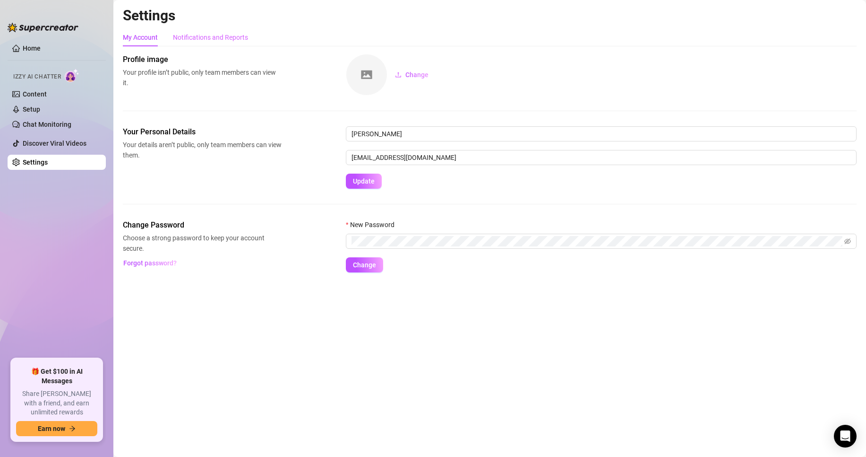  Describe the element at coordinates (150, 263) in the screenshot. I see `button: Forgot password?` at that location.